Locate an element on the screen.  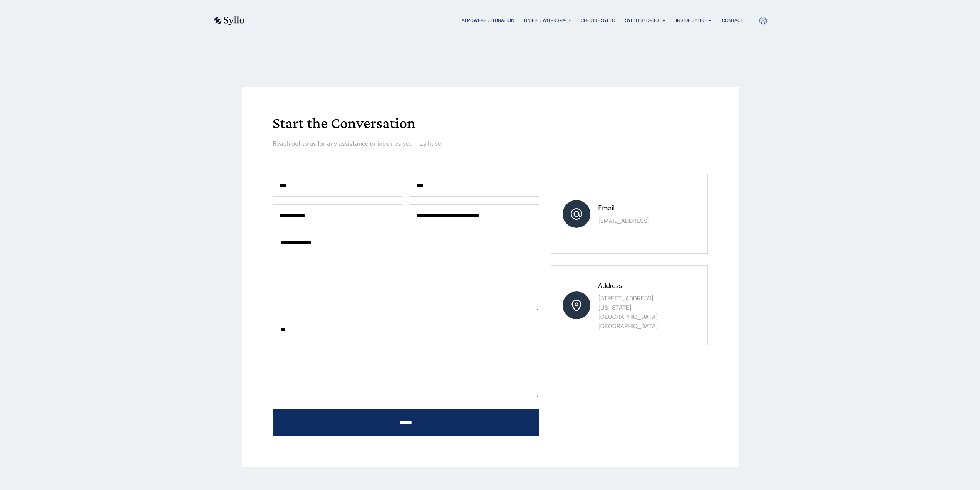
a: Contact is located at coordinates (732, 21).